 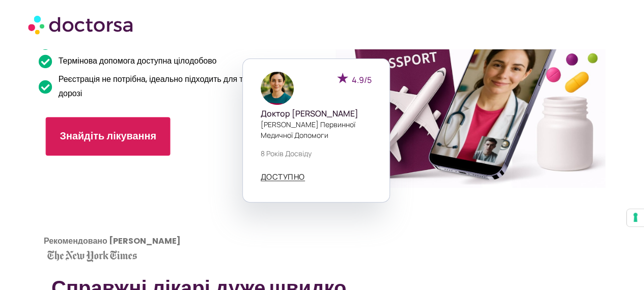 What do you see at coordinates (108, 136) in the screenshot?
I see `a: Знайдіть лікування` at bounding box center [108, 136].